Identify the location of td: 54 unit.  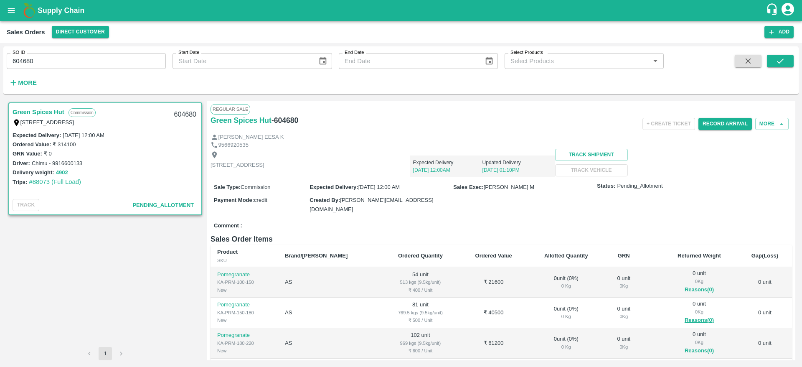
(420, 282).